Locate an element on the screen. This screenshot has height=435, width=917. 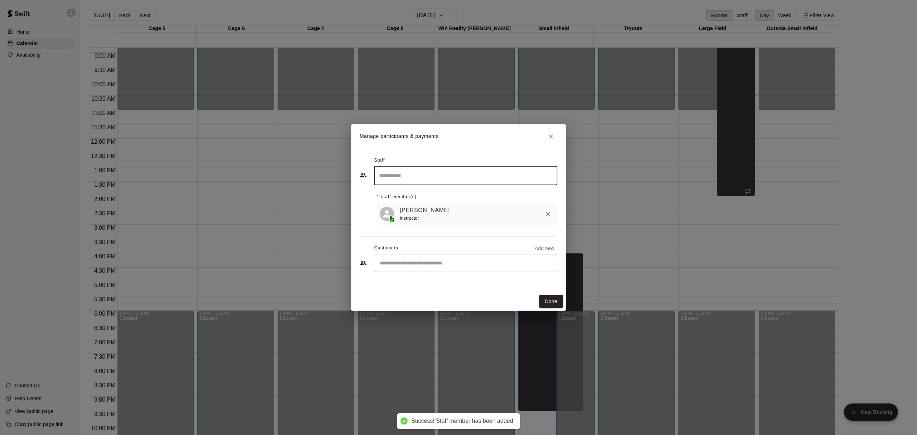
svg: Staff is located at coordinates (363, 175).